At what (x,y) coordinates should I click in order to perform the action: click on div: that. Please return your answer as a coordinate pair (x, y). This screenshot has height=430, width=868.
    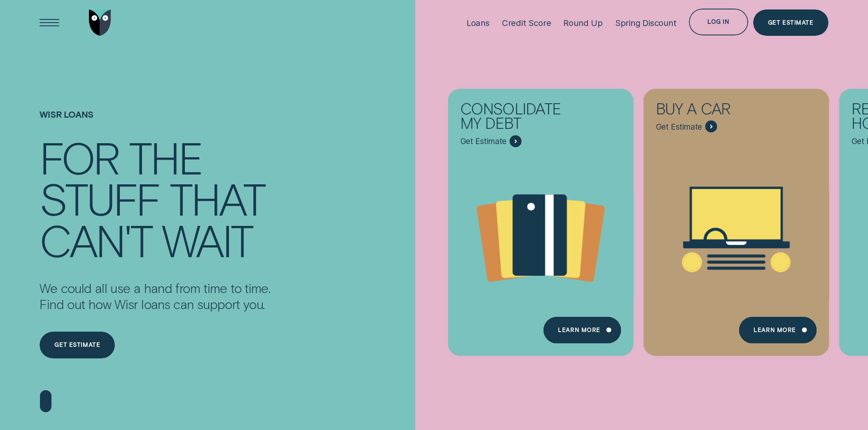
    Looking at the image, I should click on (217, 198).